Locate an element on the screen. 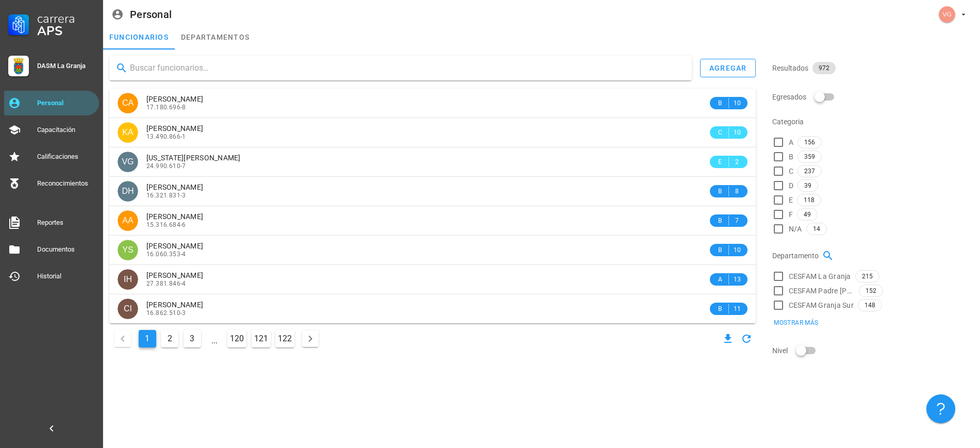 The height and width of the screenshot is (448, 980). span: 2 is located at coordinates (737, 162).